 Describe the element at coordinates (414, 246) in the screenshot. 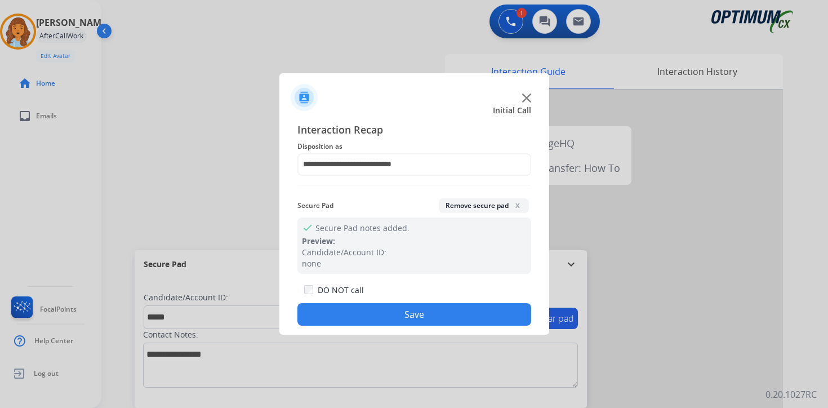

I see `div: Secure Pad notes added.` at that location.